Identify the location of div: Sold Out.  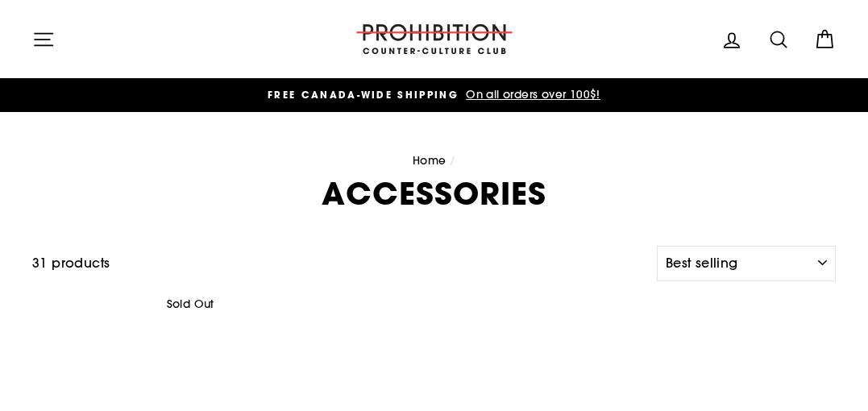
(190, 305).